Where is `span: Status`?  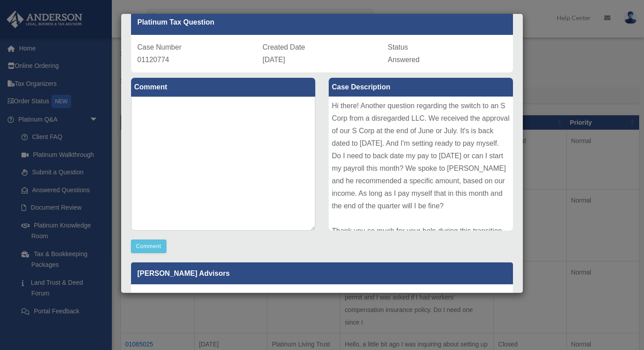 span: Status is located at coordinates (398, 47).